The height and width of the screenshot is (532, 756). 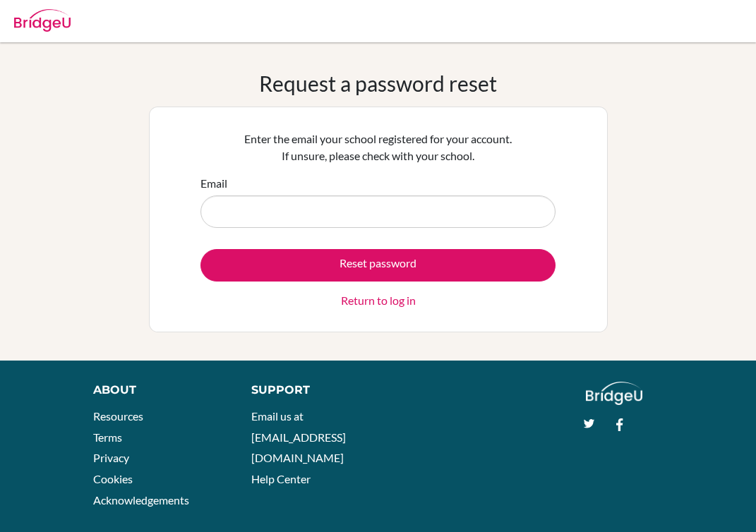 What do you see at coordinates (281, 479) in the screenshot?
I see `a: Help Center` at bounding box center [281, 479].